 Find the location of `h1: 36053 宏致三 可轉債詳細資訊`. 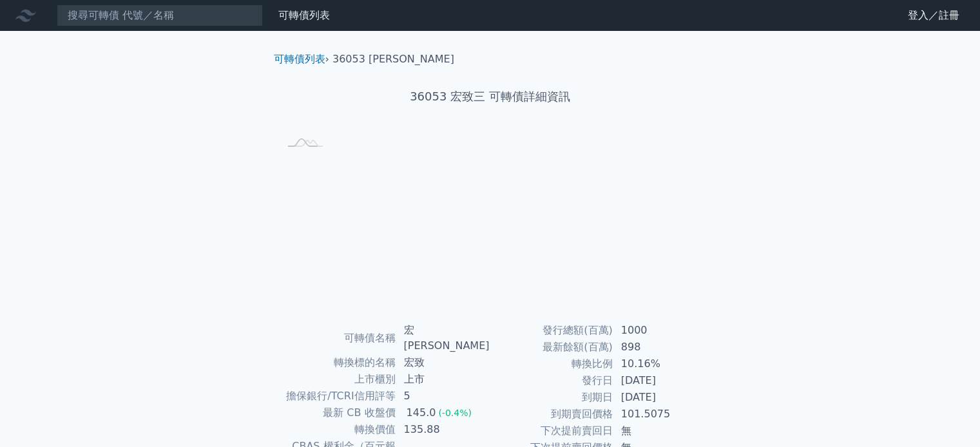

h1: 36053 宏致三 可轉債詳細資訊 is located at coordinates (490, 96).